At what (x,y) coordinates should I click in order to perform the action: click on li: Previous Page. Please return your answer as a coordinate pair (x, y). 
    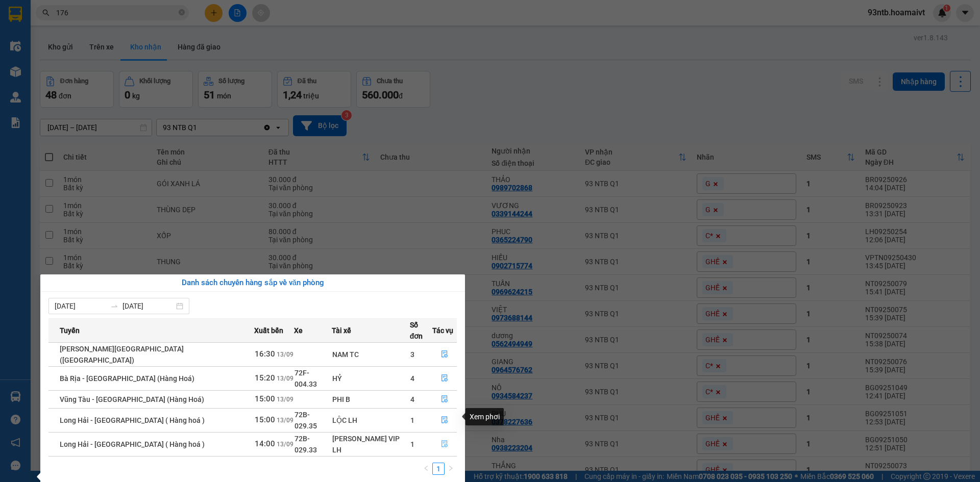
    Looking at the image, I should click on (426, 469).